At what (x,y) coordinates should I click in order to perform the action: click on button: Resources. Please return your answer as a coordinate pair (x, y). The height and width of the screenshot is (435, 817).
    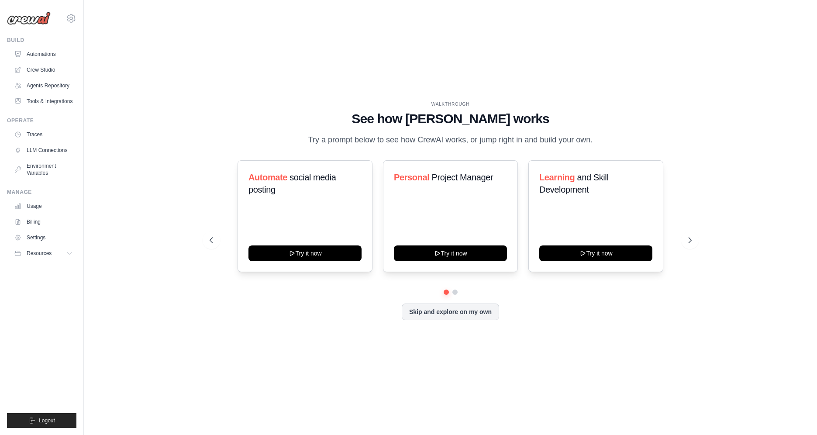
    Looking at the image, I should click on (43, 253).